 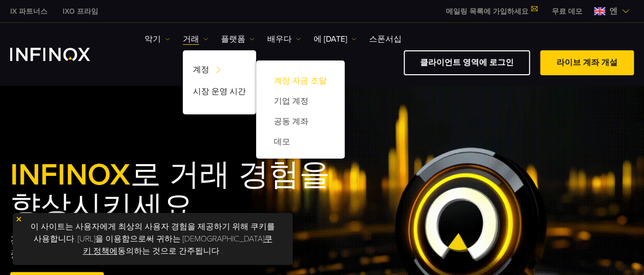 What do you see at coordinates (219, 71) in the screenshot?
I see `a: 계정` at bounding box center [219, 71].